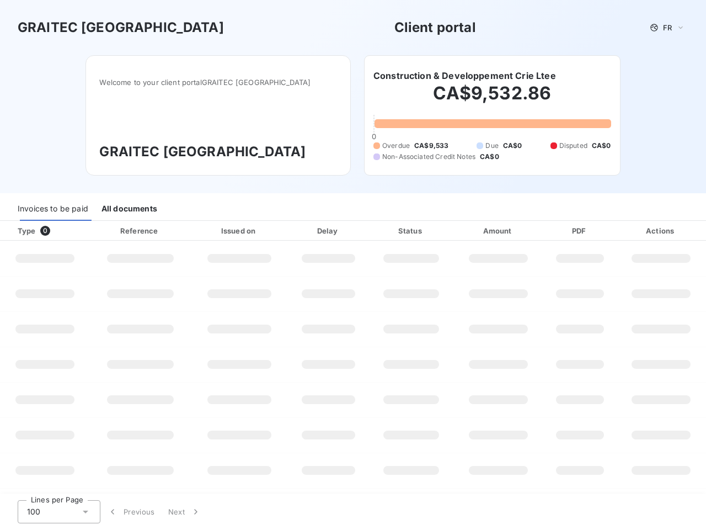  What do you see at coordinates (580, 231) in the screenshot?
I see `div: PDF` at bounding box center [580, 231].